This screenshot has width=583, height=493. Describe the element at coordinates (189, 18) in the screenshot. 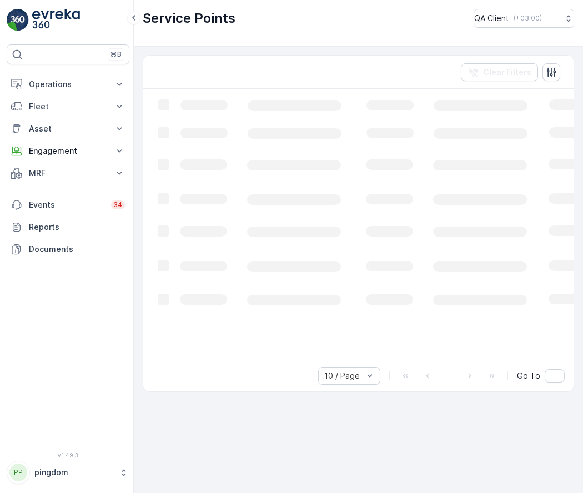

I see `p: Service Points` at that location.